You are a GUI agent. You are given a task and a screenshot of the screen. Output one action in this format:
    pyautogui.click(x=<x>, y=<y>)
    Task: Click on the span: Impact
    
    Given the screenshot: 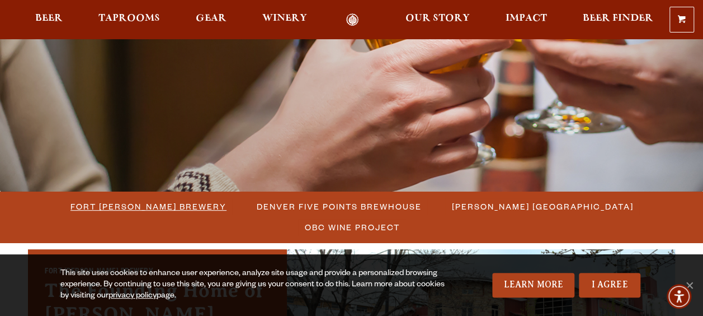 What is the action you would take?
    pyautogui.click(x=527, y=18)
    